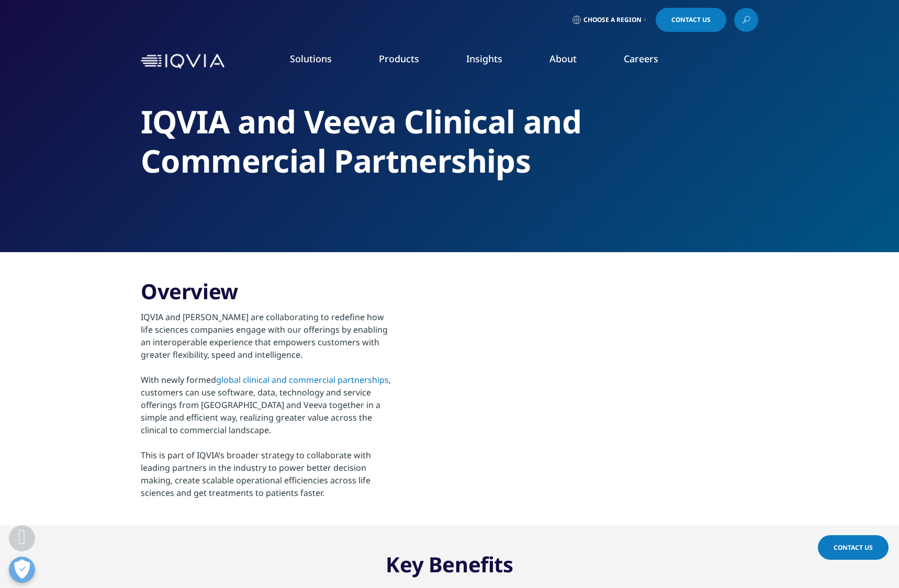  What do you see at coordinates (22, 570) in the screenshot?
I see `button: Open Preferences` at bounding box center [22, 570].